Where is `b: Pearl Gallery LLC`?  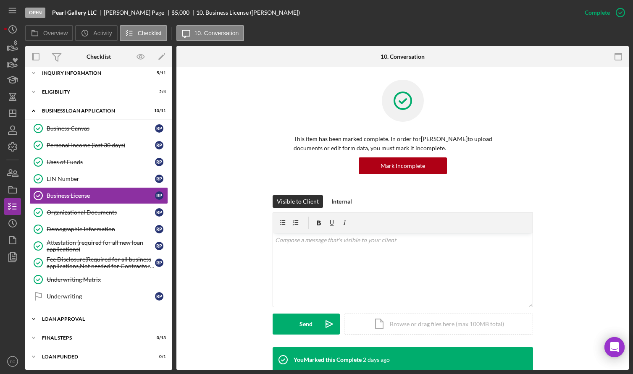
b: Pearl Gallery LLC is located at coordinates (74, 13).